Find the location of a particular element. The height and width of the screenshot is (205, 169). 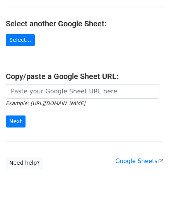

h4: Select another Google Sheet: is located at coordinates (84, 24).